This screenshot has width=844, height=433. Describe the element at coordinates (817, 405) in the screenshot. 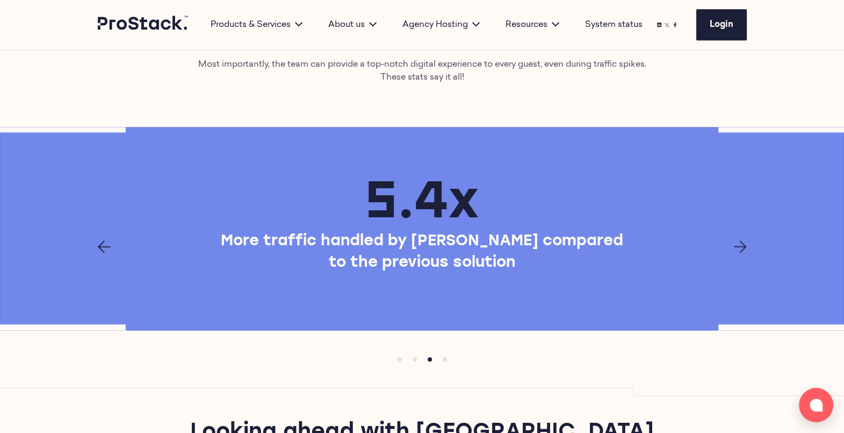

I see `button: Open chat window` at that location.